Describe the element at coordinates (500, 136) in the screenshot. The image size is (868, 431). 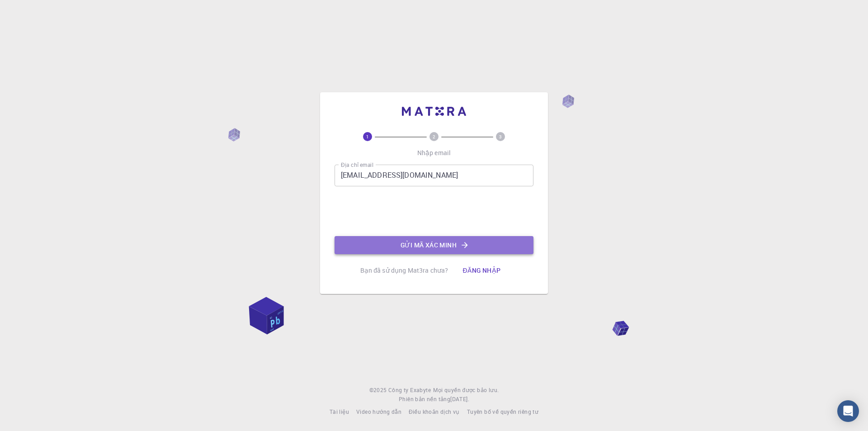
I see `text: 3` at that location.